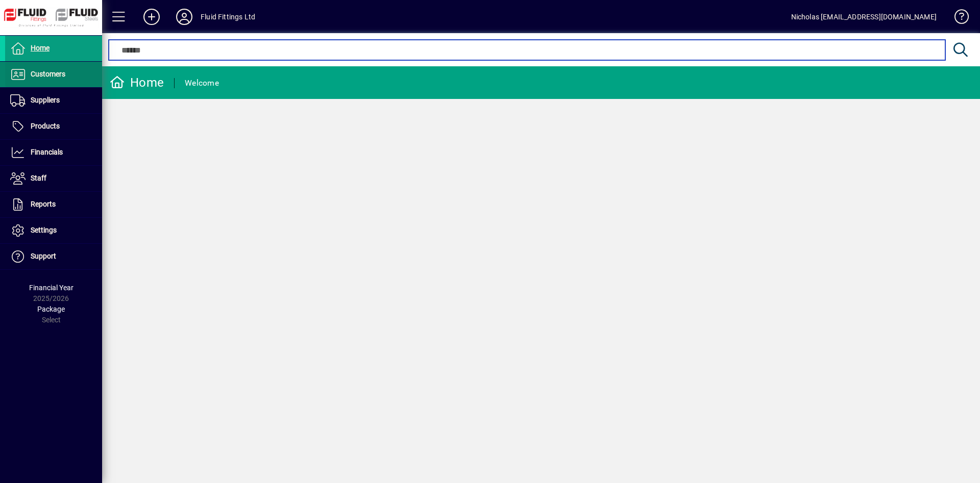 The height and width of the screenshot is (483, 980). What do you see at coordinates (51, 288) in the screenshot?
I see `span: Financial Year` at bounding box center [51, 288].